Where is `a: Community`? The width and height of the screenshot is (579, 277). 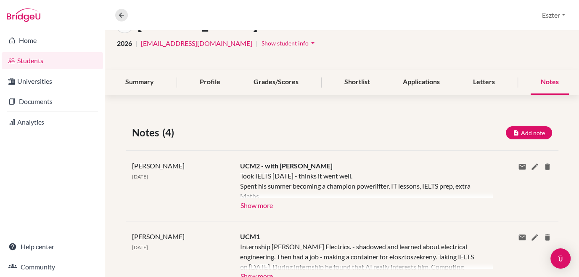 a: Community is located at coordinates (52, 267).